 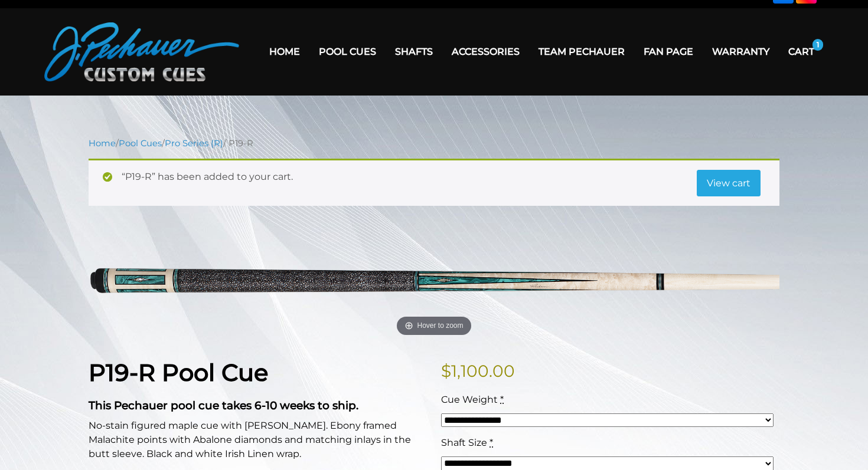 What do you see at coordinates (464, 442) in the screenshot?
I see `span: Shaft Size` at bounding box center [464, 442].